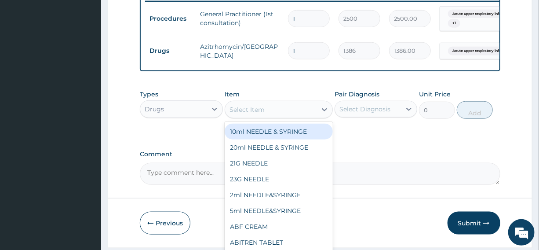  I want to click on div: 10ml NEEDLE & SYRINGE, so click(279, 131).